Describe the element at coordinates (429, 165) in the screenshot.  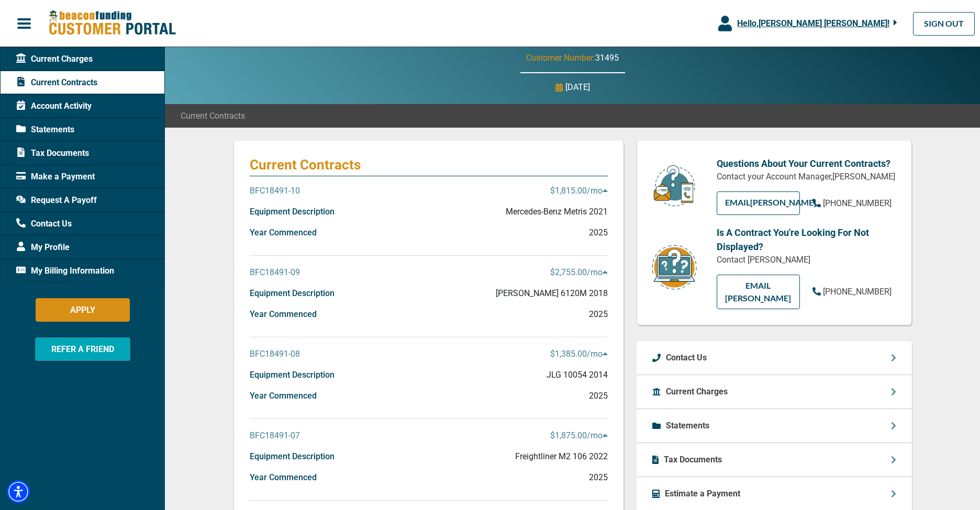
I see `p: Current Contracts` at that location.